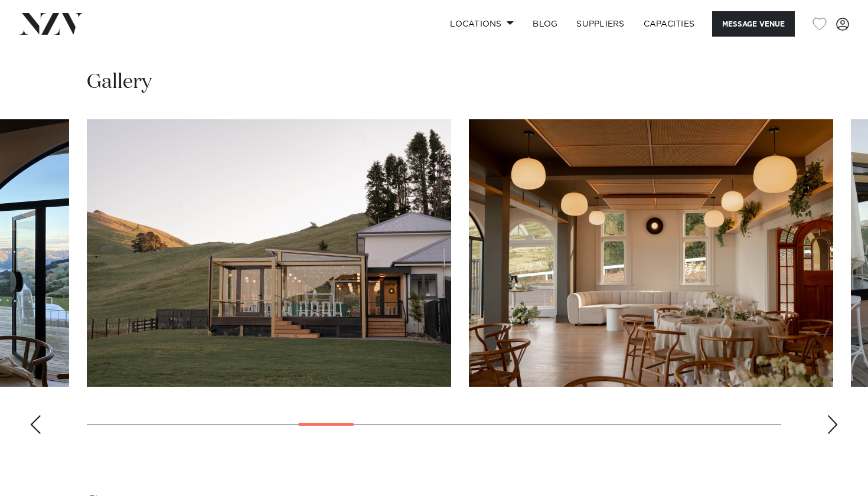 This screenshot has height=496, width=868. Describe the element at coordinates (119, 82) in the screenshot. I see `h2: Gallery` at that location.